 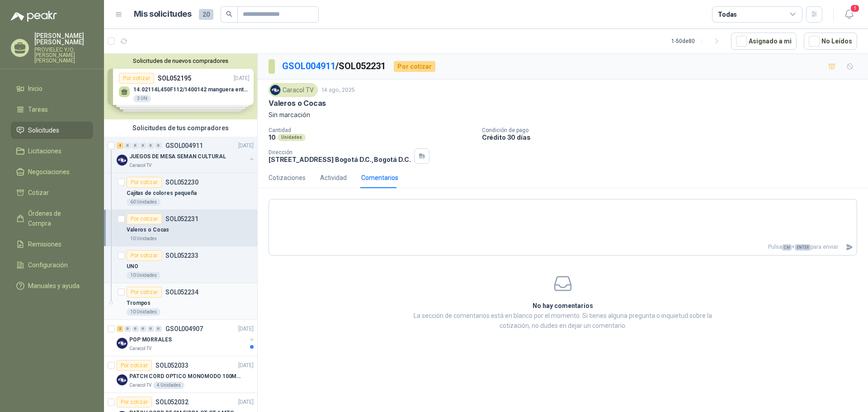 What do you see at coordinates (182, 219) in the screenshot?
I see `p: SOL052231` at bounding box center [182, 219].